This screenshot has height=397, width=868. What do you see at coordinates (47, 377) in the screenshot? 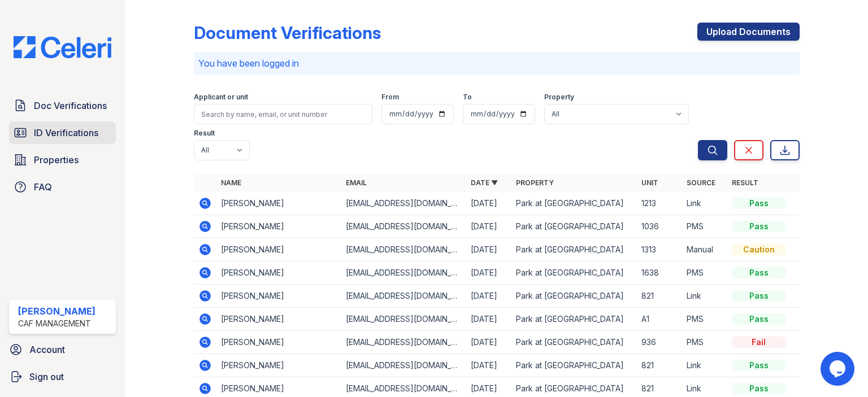
I see `span: Sign out` at bounding box center [47, 377].